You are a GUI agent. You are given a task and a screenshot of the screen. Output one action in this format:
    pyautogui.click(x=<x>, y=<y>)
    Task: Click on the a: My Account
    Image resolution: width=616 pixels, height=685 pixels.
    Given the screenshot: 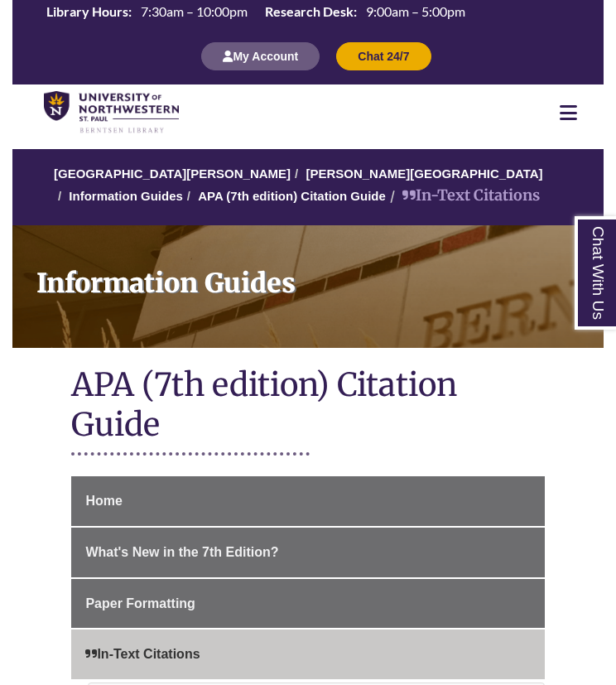 What is the action you would take?
    pyautogui.click(x=260, y=56)
    